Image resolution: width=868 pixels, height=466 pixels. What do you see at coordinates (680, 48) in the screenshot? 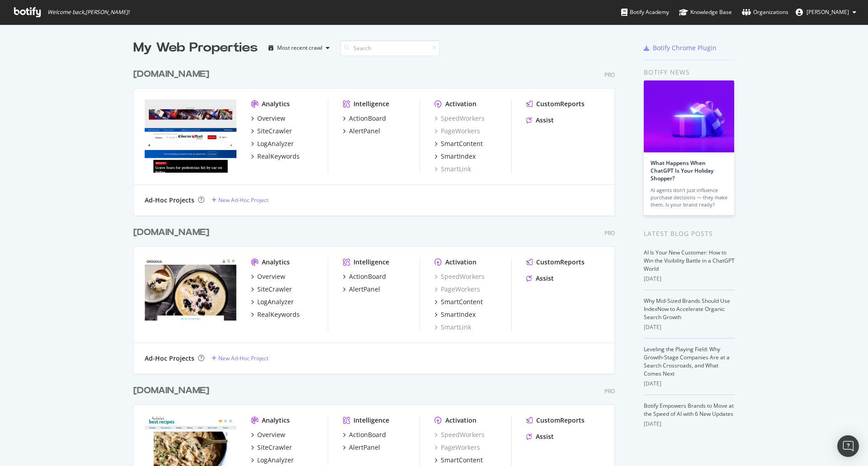
I see `a: Botify Chrome Plugin` at bounding box center [680, 48].